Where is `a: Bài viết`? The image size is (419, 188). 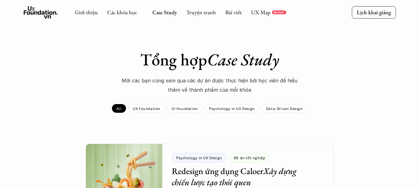
a: Bài viết is located at coordinates (233, 12).